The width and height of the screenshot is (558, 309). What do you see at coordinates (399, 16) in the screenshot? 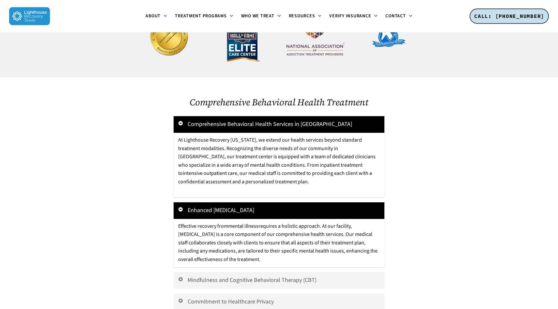
I see `a: Contact` at bounding box center [399, 16].